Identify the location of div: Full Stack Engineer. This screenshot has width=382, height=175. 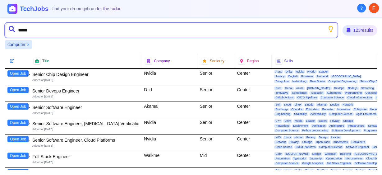
(85, 156).